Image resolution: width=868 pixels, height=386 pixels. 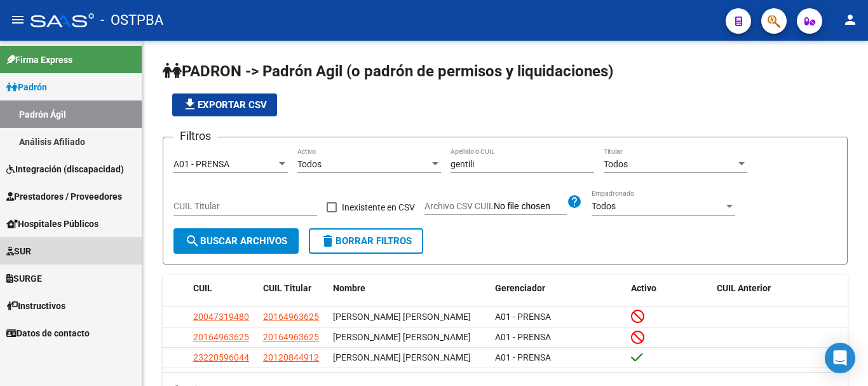 I want to click on span: Gerenciador, so click(x=520, y=288).